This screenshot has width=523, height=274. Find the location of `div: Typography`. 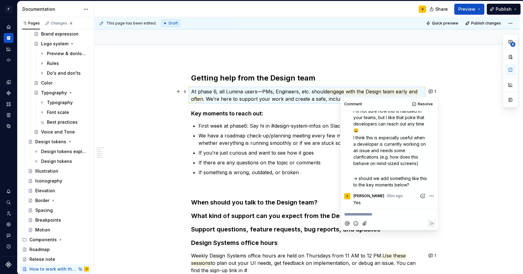

div: Typography is located at coordinates (54, 93).